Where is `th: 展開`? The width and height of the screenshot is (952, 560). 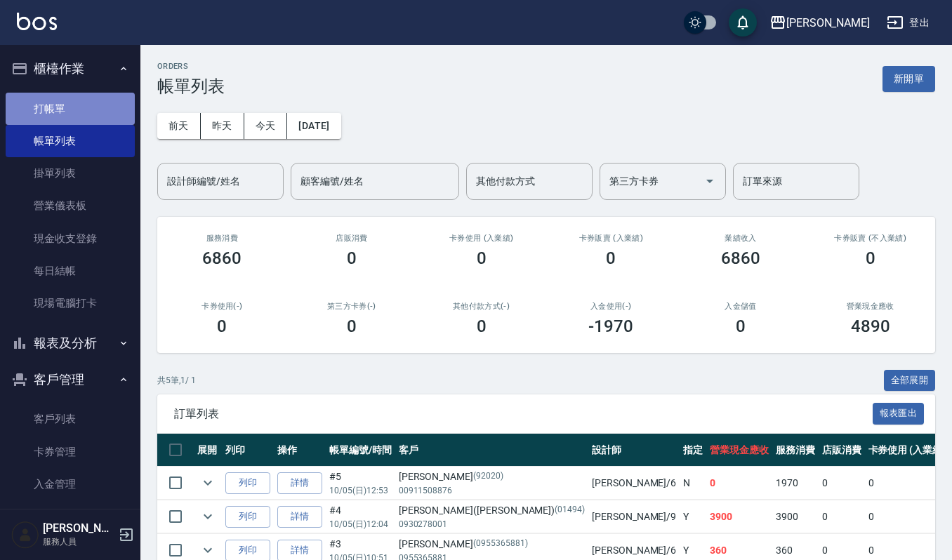
th: 展開 is located at coordinates (208, 450).